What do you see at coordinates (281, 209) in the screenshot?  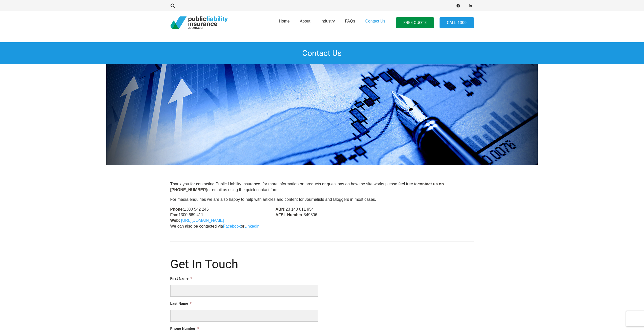 I see `strong: ABN:` at bounding box center [281, 209].